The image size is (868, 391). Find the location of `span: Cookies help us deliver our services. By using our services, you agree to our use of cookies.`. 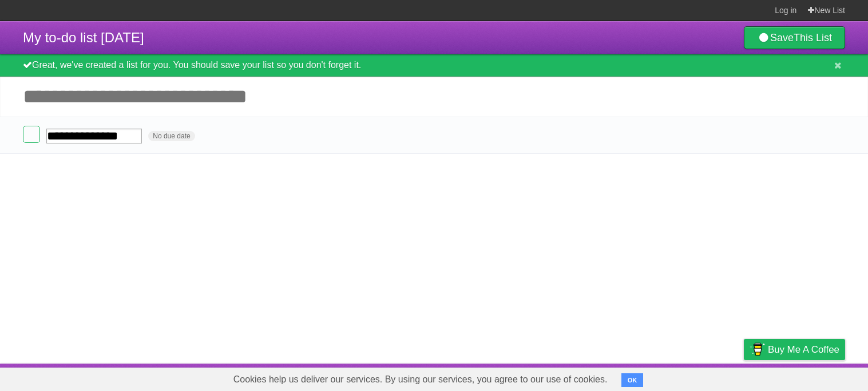

span: Cookies help us deliver our services. By using our services, you agree to our use of cookies. is located at coordinates (420, 379).